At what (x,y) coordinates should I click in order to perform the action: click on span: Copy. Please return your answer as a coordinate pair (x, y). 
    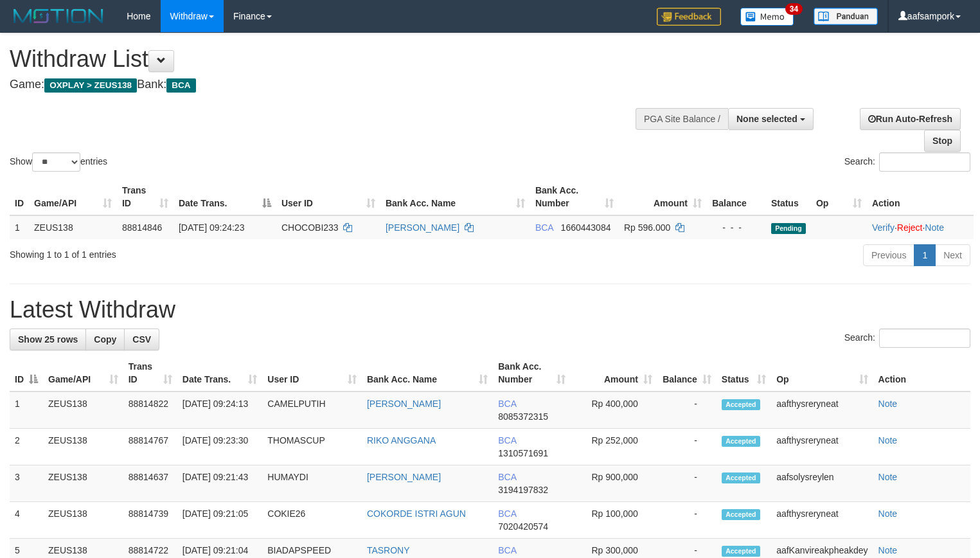
    Looking at the image, I should click on (104, 339).